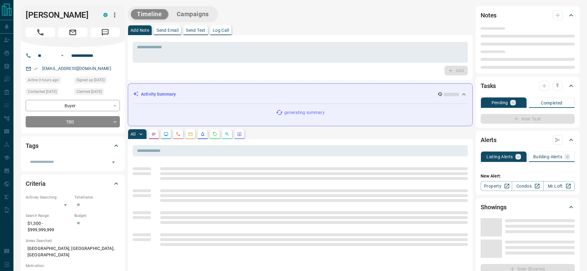 This screenshot has height=271, width=587. I want to click on p: $1,300 - $999,999,999, so click(48, 227).